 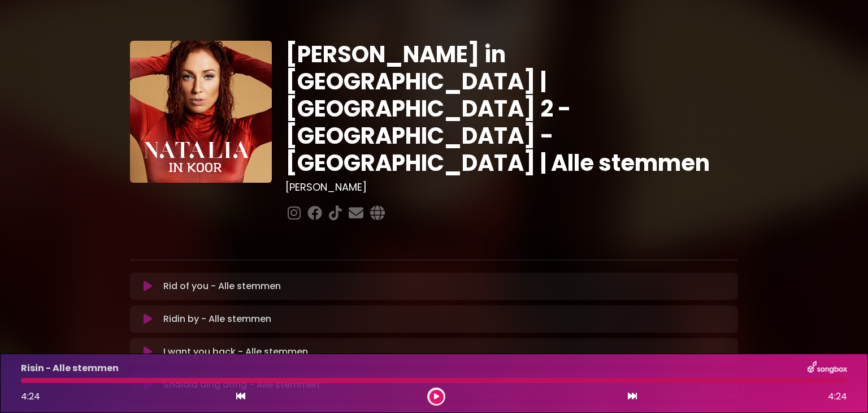 I want to click on img: songbox-logo-white.png, so click(x=828, y=368).